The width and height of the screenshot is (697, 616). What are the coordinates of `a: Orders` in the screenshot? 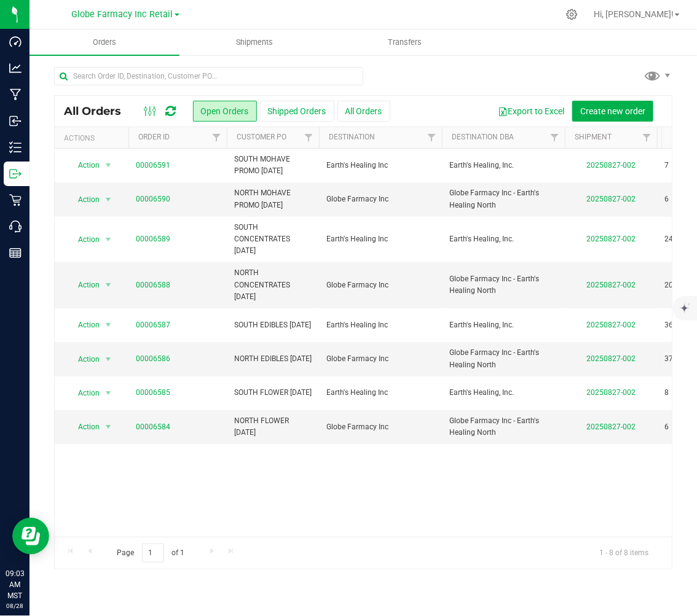 It's located at (105, 42).